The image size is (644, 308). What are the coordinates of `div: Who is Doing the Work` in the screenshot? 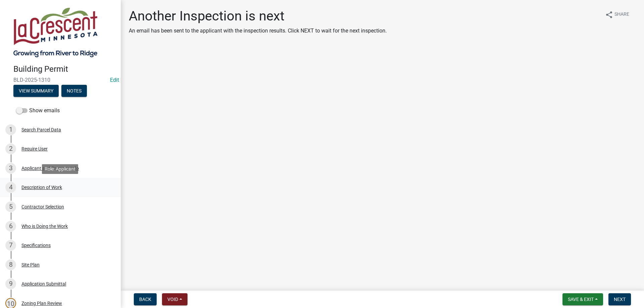 It's located at (45, 226).